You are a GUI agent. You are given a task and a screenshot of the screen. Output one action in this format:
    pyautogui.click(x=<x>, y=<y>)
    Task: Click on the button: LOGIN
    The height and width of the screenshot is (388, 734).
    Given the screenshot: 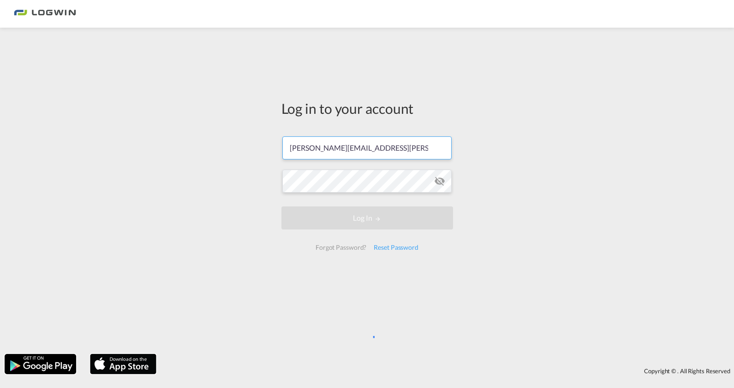 What is the action you would take?
    pyautogui.click(x=367, y=218)
    